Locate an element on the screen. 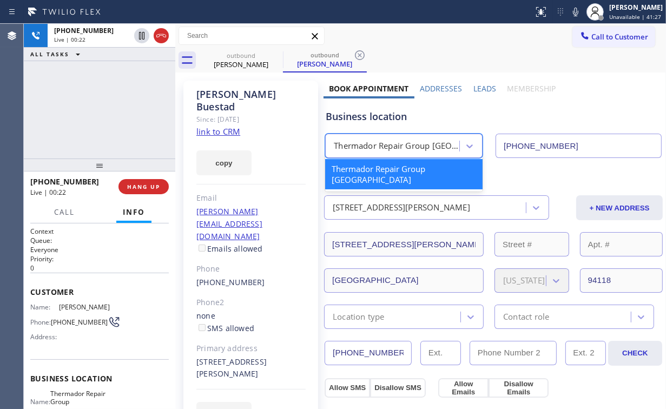  input: Emails allowed is located at coordinates (202, 248).